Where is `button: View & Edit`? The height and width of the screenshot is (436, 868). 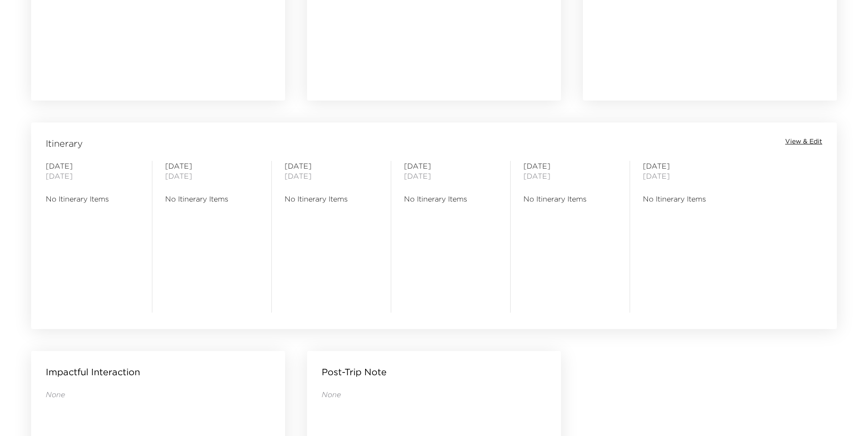
button: View & Edit is located at coordinates (803, 142).